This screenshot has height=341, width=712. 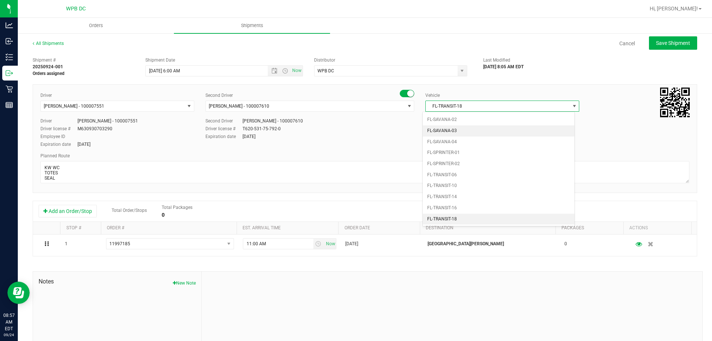 I want to click on label: Distributor, so click(x=324, y=60).